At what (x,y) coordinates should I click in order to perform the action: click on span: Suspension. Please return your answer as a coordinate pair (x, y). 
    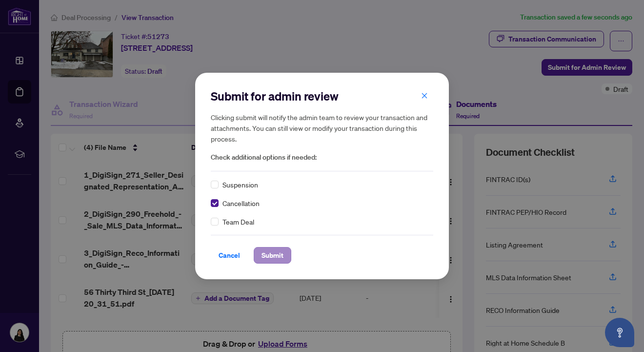
    Looking at the image, I should click on (240, 185).